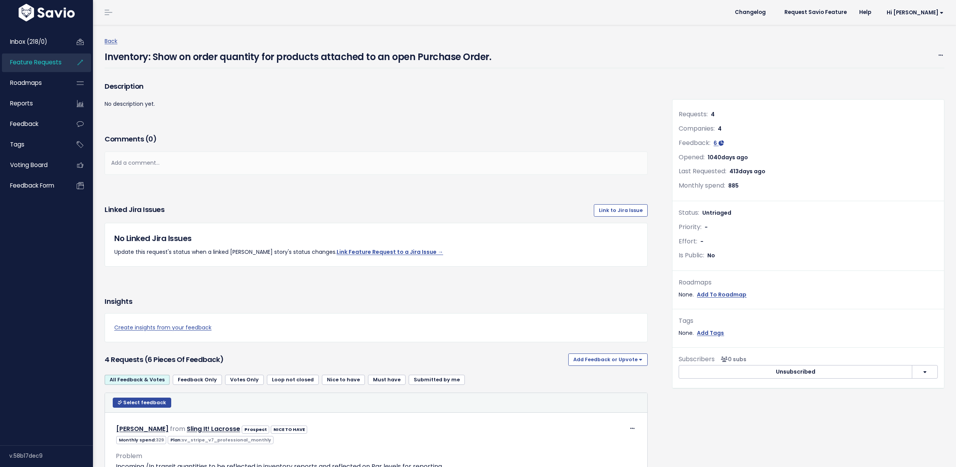 The image size is (956, 467). I want to click on span: Feedback form, so click(32, 185).